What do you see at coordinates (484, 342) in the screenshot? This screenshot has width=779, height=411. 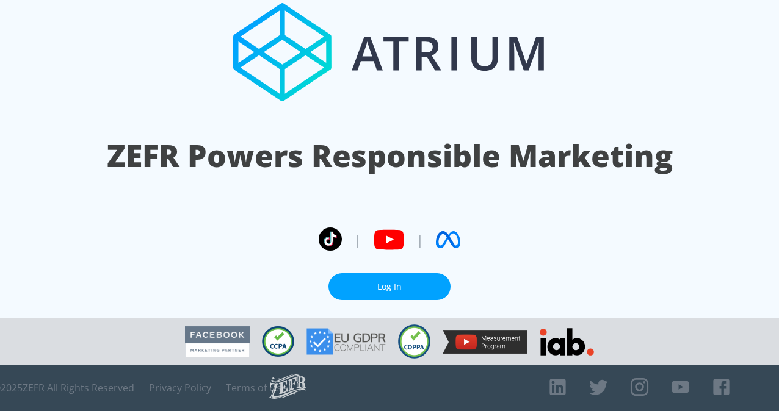 I see `img: YouTube Measurement Program` at bounding box center [484, 342].